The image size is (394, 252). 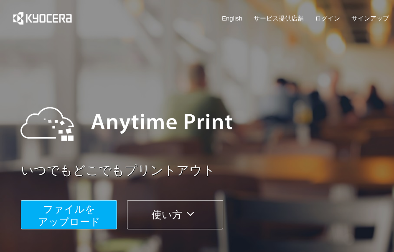 I want to click on button: ファイルを​​アップロード, so click(x=69, y=214).